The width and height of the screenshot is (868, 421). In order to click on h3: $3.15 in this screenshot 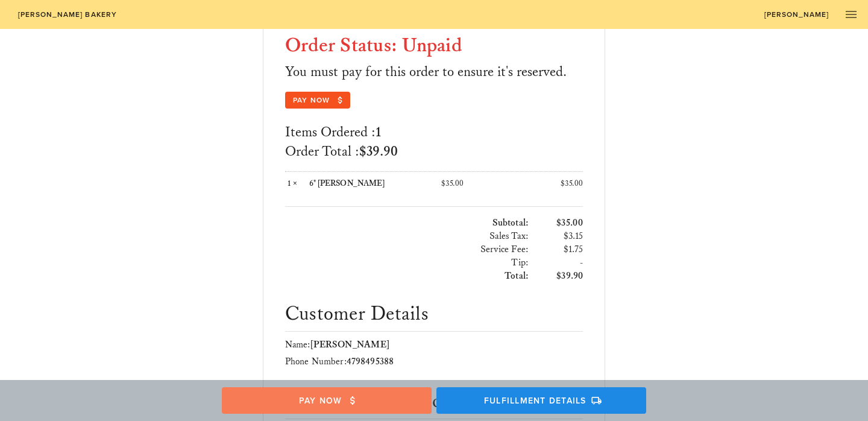, I will do `click(558, 236)`.